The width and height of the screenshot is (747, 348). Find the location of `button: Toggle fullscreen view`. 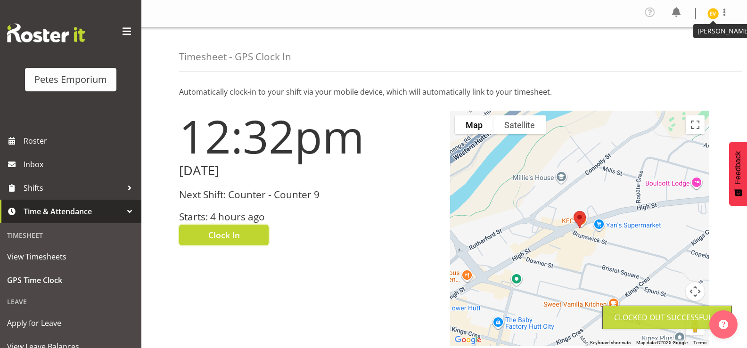

button: Toggle fullscreen view is located at coordinates (695, 125).